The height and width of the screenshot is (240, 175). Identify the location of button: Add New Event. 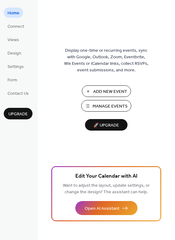
(106, 91).